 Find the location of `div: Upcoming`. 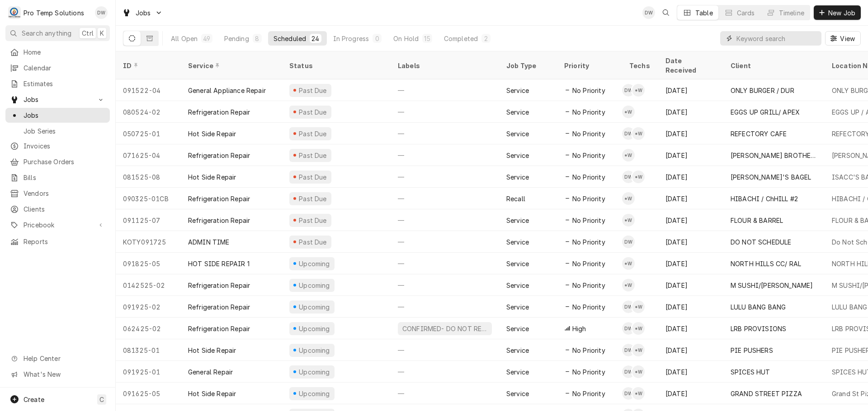

div: Upcoming is located at coordinates (314, 393).